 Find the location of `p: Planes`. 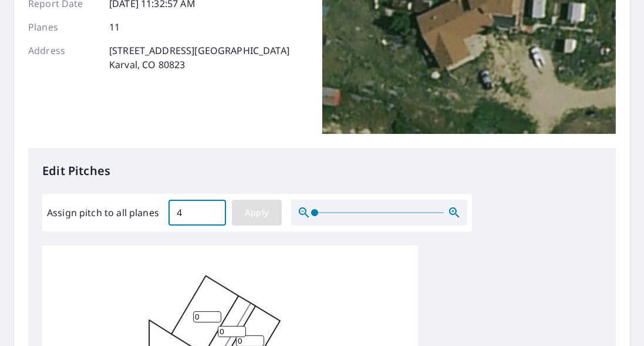

p: Planes is located at coordinates (63, 27).